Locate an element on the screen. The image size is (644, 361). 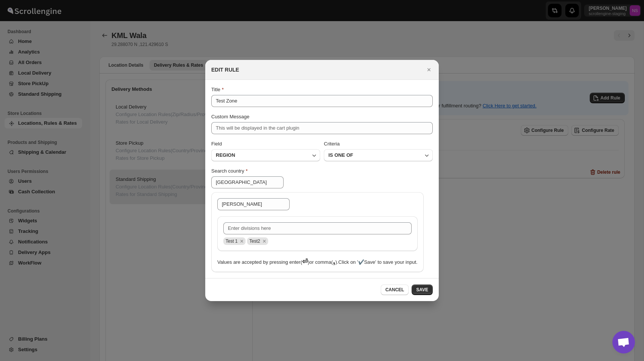
span: Test 1 is located at coordinates (232, 241).